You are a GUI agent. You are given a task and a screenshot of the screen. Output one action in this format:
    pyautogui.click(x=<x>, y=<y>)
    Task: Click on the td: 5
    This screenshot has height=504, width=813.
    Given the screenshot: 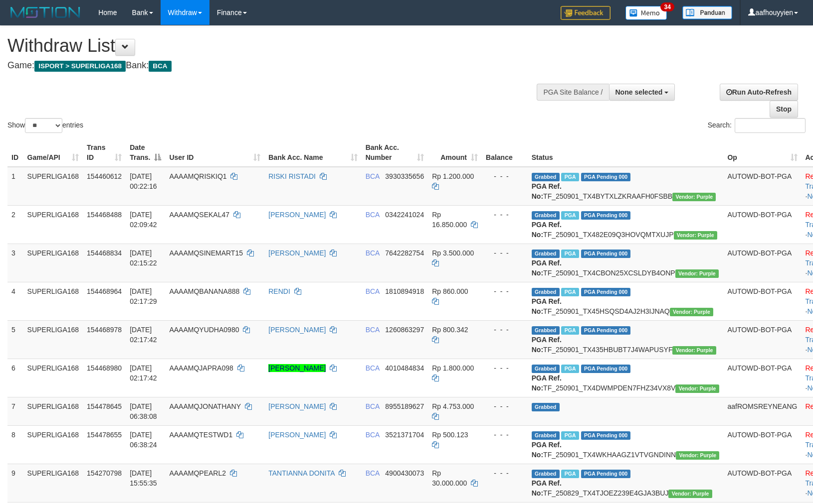 What is the action you would take?
    pyautogui.click(x=15, y=339)
    